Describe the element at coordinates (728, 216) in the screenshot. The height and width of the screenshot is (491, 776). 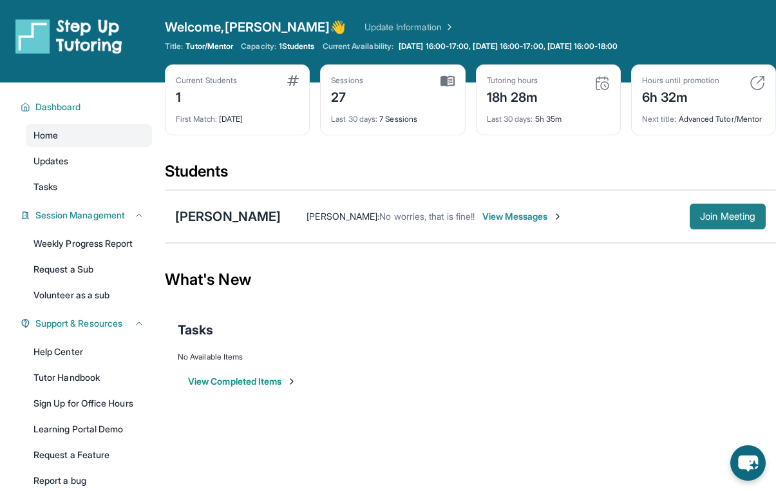
I see `span: Join Meeting` at that location.